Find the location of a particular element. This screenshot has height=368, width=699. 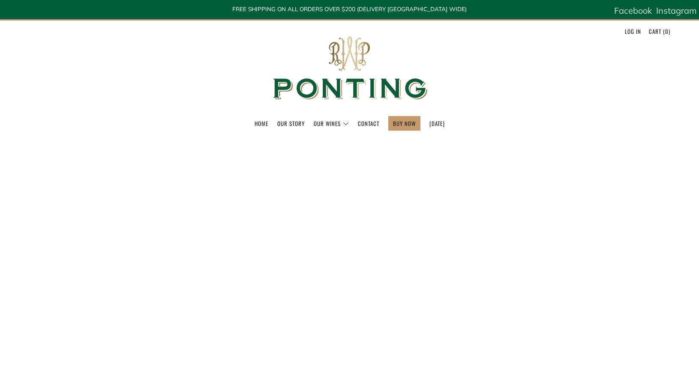

a: Our Wines is located at coordinates (331, 123).